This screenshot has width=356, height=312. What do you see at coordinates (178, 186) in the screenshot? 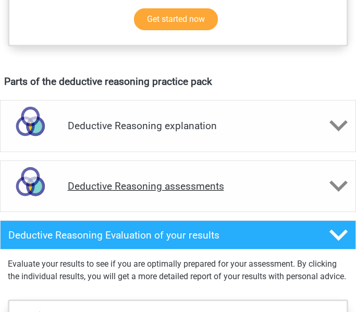
I see `h4: Deductive Reasoning assessments` at bounding box center [178, 186].